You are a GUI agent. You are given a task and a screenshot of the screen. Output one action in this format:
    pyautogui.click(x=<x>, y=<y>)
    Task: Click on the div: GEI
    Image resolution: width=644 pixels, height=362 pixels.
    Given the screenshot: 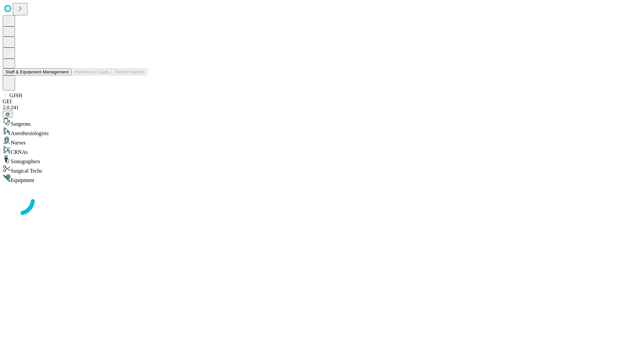 What is the action you would take?
    pyautogui.click(x=322, y=101)
    